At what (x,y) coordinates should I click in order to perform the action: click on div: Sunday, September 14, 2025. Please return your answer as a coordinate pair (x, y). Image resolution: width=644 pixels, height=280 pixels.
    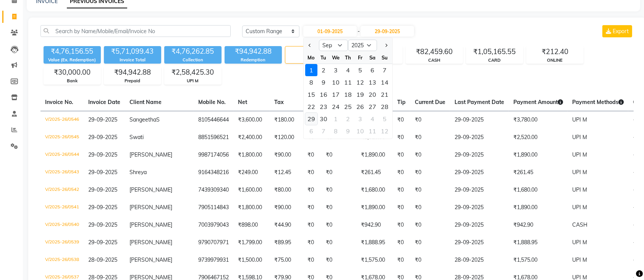
    Looking at the image, I should click on (384, 82).